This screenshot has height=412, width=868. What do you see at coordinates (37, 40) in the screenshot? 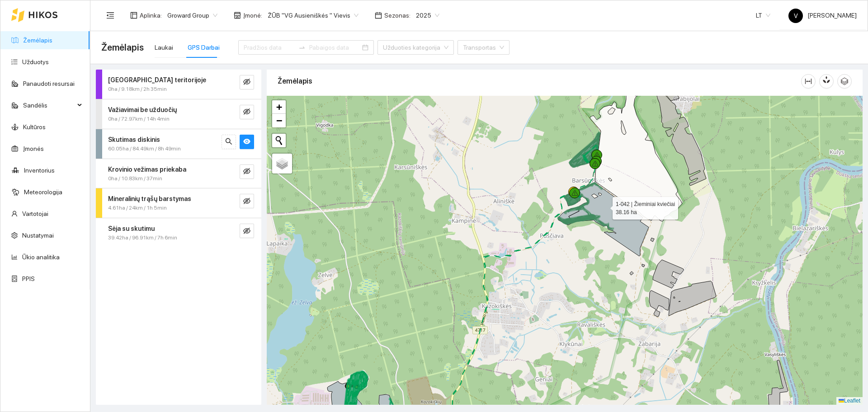
I see `a: Žemėlapis` at bounding box center [37, 40].